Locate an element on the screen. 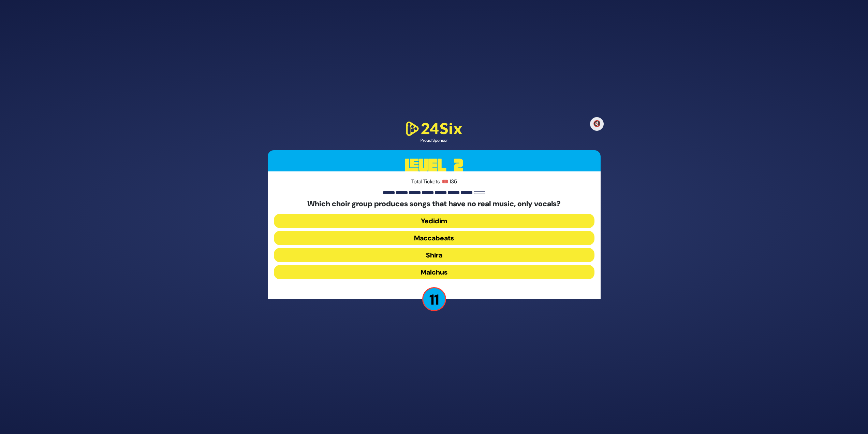  button: Maccabeats is located at coordinates (434, 238).